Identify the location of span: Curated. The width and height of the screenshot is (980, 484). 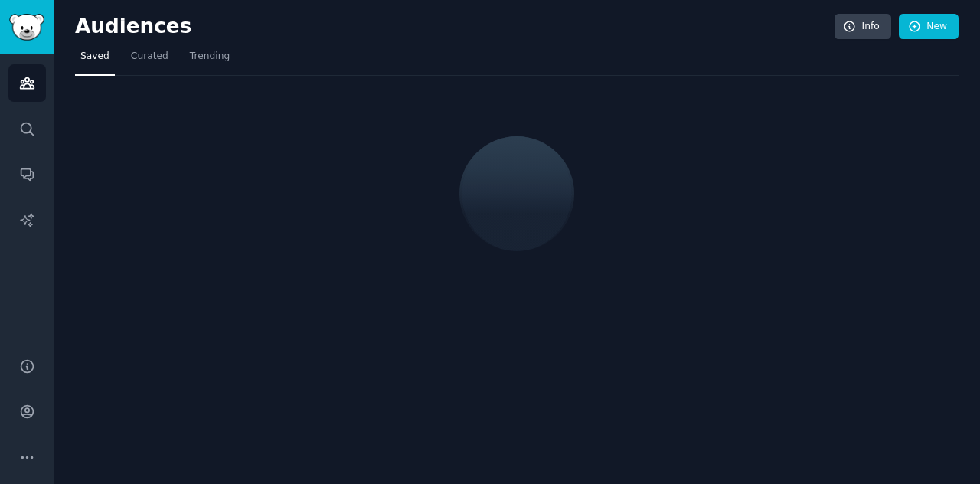
(149, 57).